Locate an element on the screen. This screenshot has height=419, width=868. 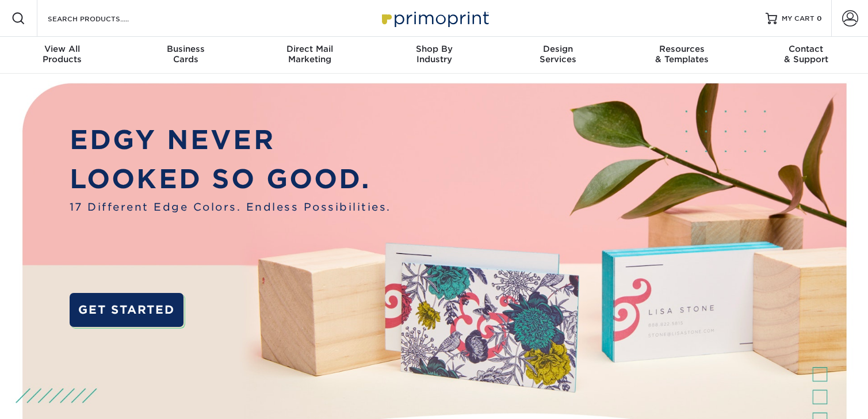
span: 17 Different Edge Colors. Endless Possibilities. is located at coordinates (230, 207).